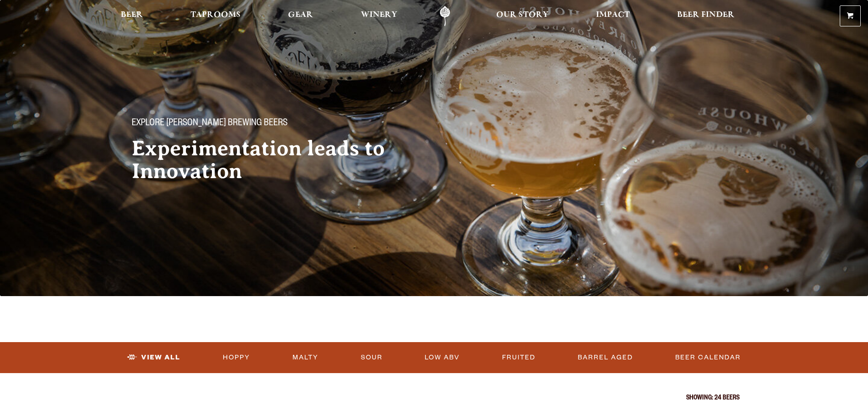  I want to click on a: View All, so click(154, 358).